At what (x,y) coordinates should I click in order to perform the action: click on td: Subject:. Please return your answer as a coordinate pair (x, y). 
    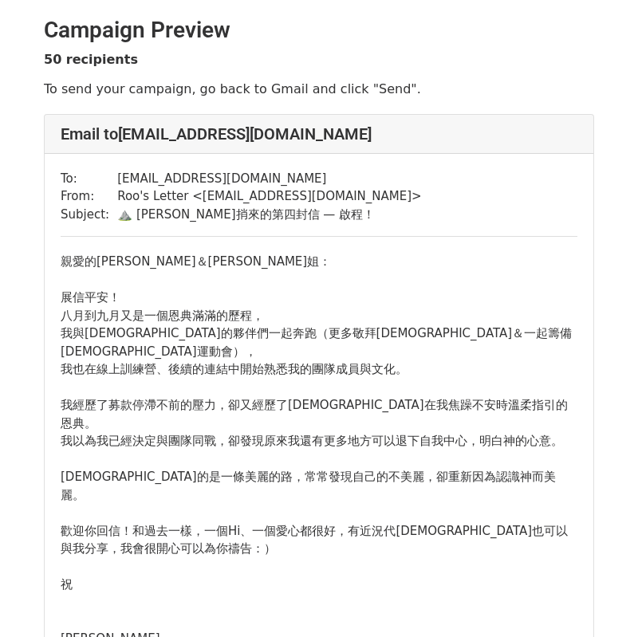
    Looking at the image, I should click on (88, 214).